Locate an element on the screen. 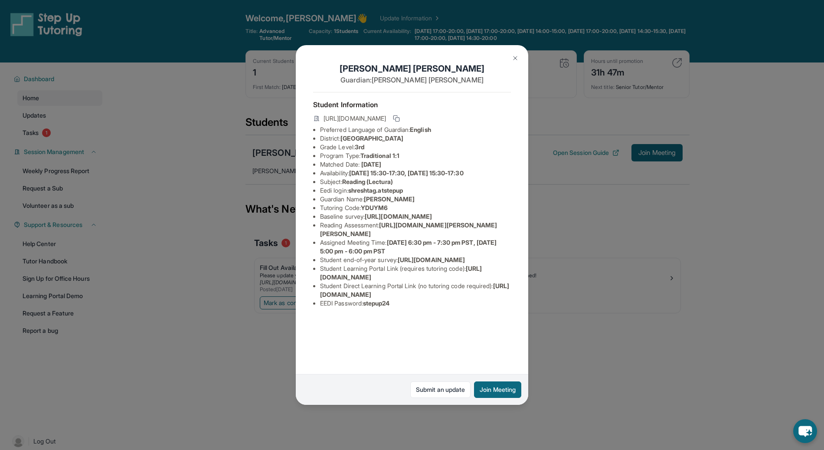  span: Reading (Lectura) is located at coordinates (367, 181).